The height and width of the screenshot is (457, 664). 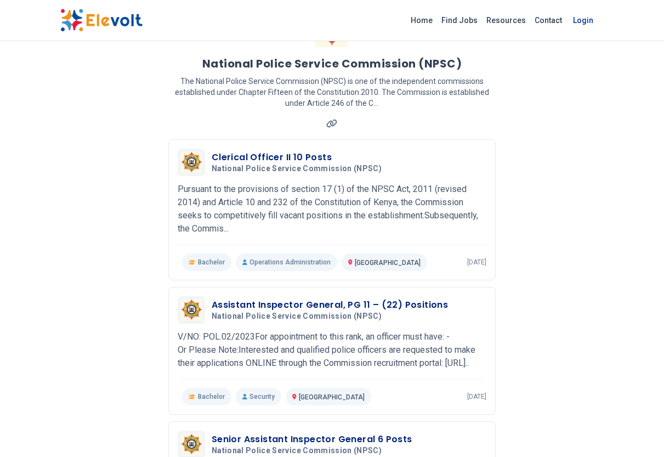 I want to click on a: Home, so click(x=422, y=20).